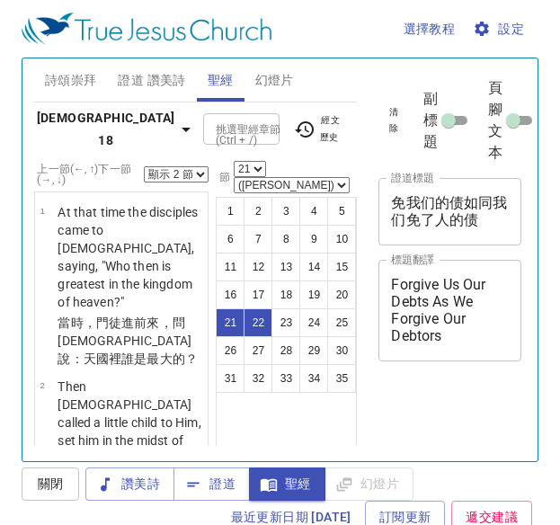 The width and height of the screenshot is (560, 525). I want to click on button: 13, so click(286, 267).